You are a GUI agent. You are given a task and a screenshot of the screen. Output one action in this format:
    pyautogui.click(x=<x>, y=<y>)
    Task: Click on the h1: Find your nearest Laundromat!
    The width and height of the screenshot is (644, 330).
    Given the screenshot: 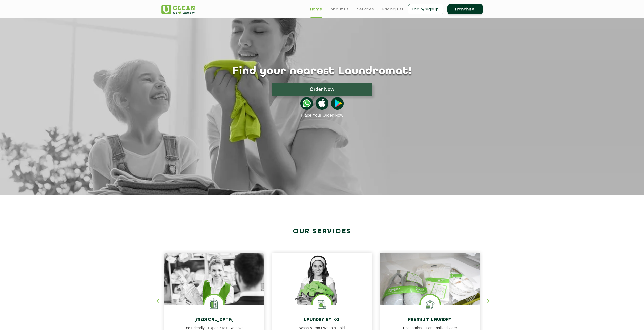 What is the action you would take?
    pyautogui.click(x=322, y=71)
    